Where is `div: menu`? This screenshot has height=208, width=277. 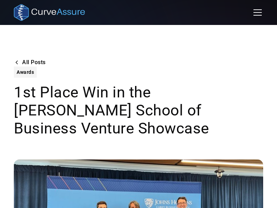
div: menu is located at coordinates (257, 12).